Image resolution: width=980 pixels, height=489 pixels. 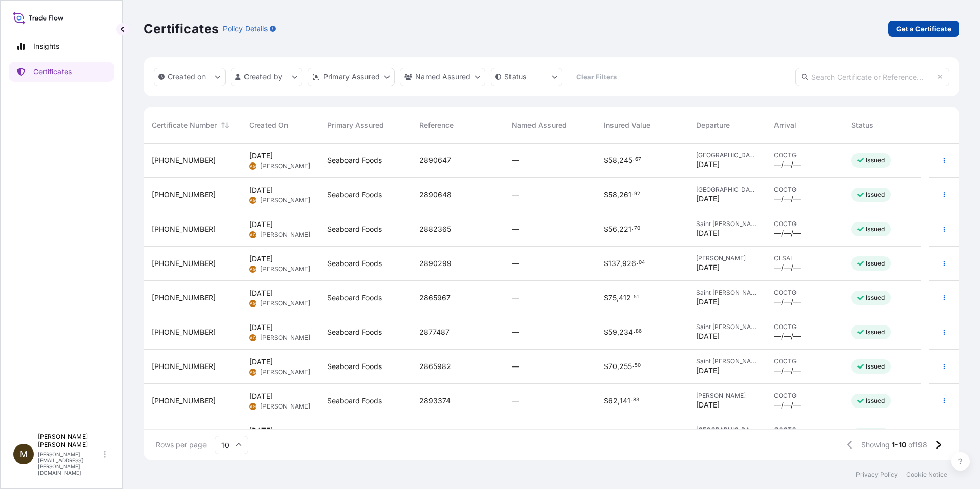 I want to click on button: distributor Filter options, so click(x=351, y=77).